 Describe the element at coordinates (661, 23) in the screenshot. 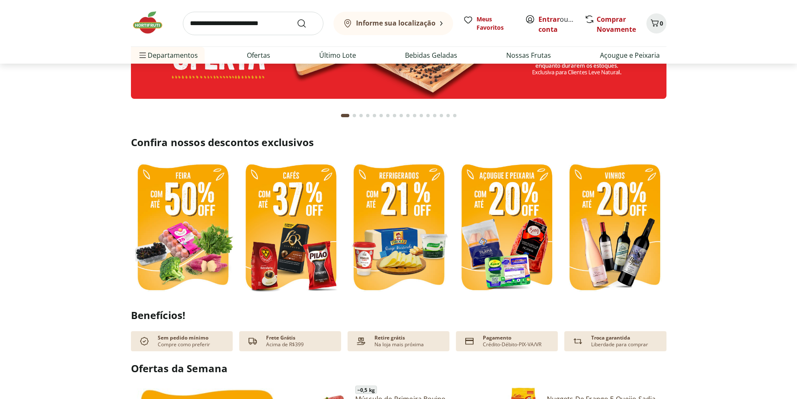

I see `span: 0` at that location.